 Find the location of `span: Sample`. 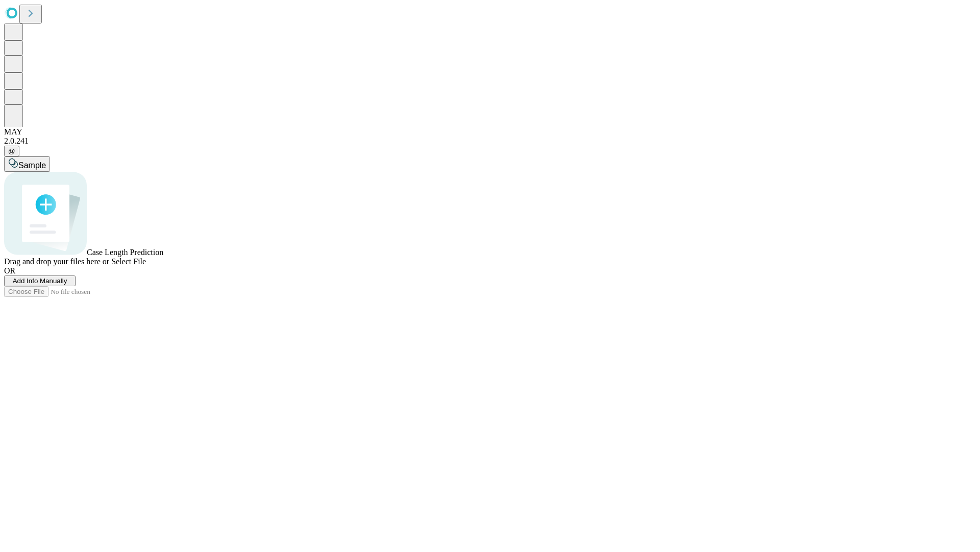

span: Sample is located at coordinates (32, 165).